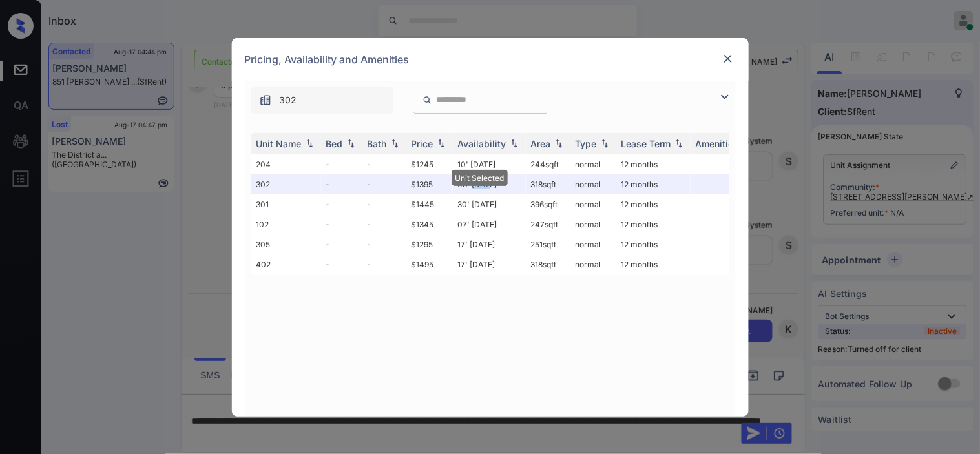 This screenshot has width=980, height=454. What do you see at coordinates (430, 244) in the screenshot?
I see `td: $1295` at bounding box center [430, 244].